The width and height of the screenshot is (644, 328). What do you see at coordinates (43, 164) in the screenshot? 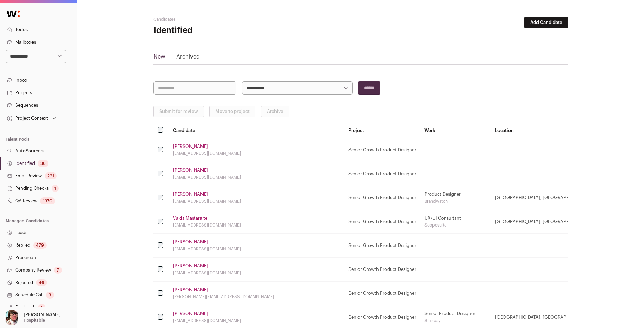
I see `div: 36` at bounding box center [43, 164].